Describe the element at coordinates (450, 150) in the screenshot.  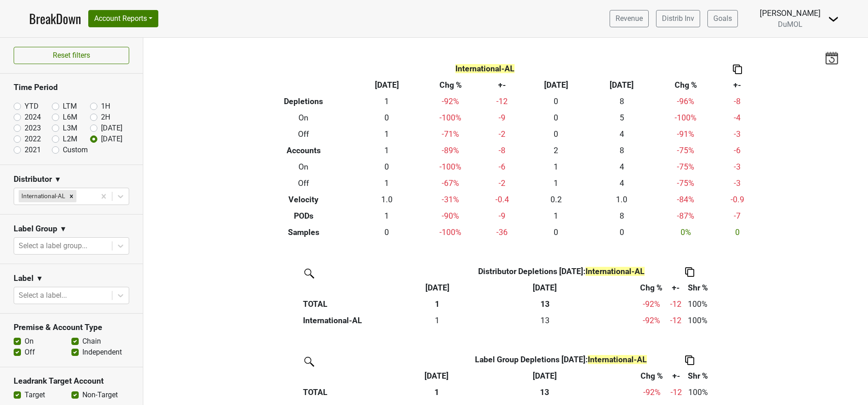
I see `td: -89 %` at that location.